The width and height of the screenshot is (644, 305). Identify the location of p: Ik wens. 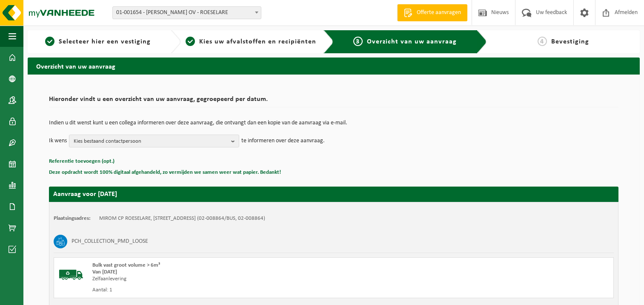
(58, 141).